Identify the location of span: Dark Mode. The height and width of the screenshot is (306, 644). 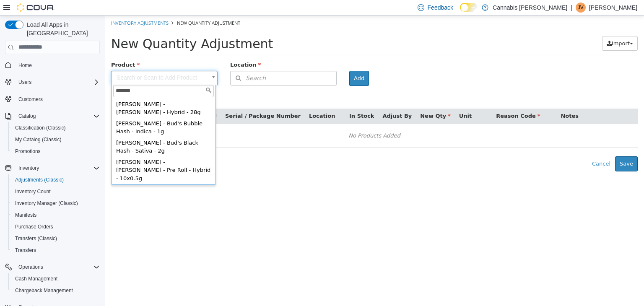
(460, 12).